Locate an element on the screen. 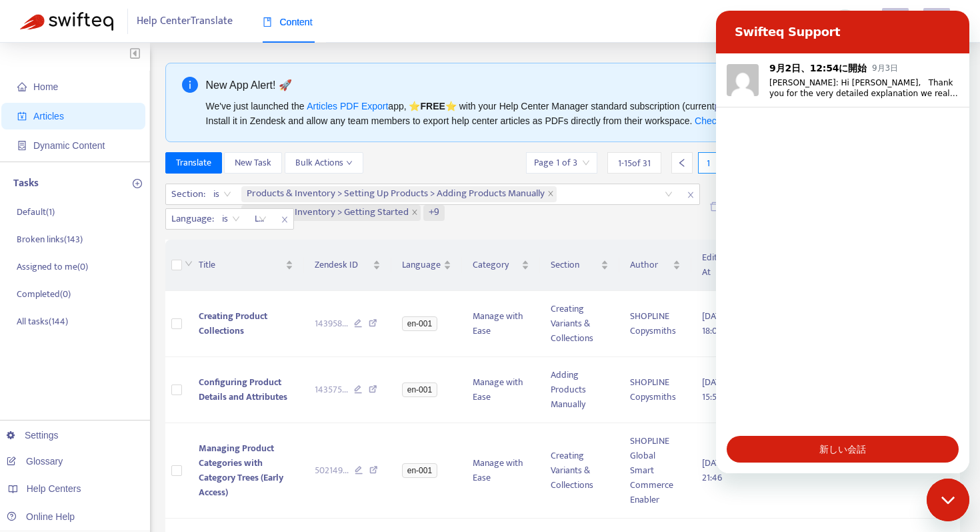 Image resolution: width=980 pixels, height=532 pixels. th: Zendesk ID is located at coordinates (348, 265).